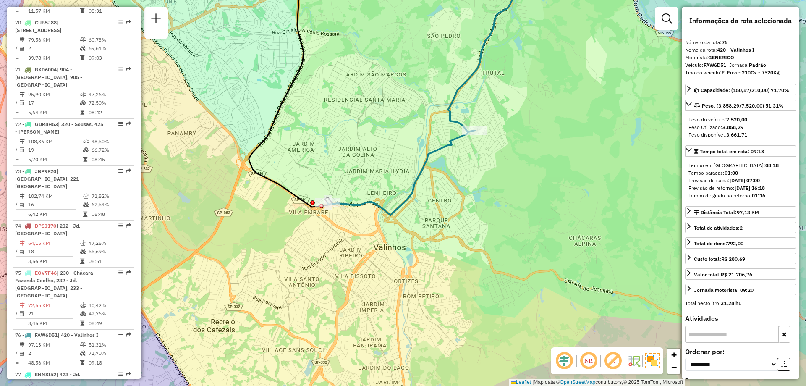  I want to click on a: Valor total:R$ 21.706,76, so click(741, 274).